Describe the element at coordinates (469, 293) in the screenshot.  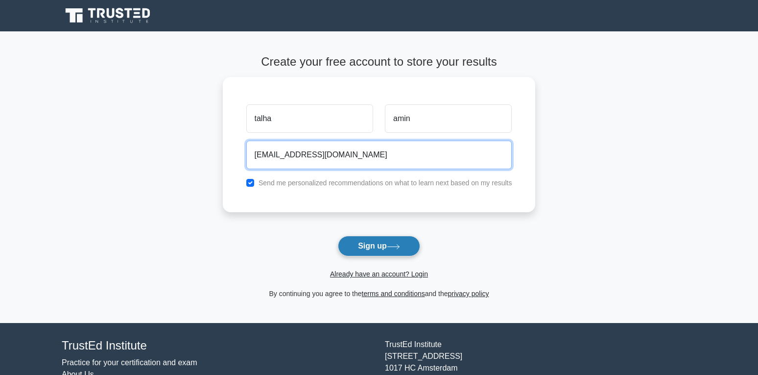
I see `a: privacy policy` at that location.